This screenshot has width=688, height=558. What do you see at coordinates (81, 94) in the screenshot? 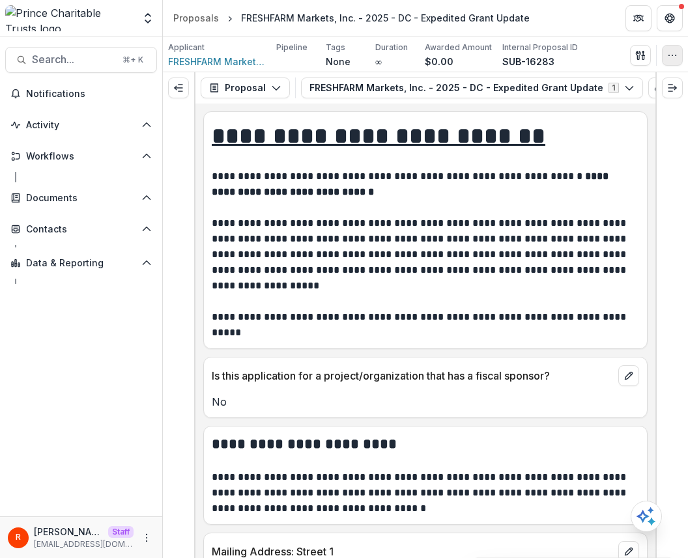
I see `button: Notifications` at bounding box center [81, 94].